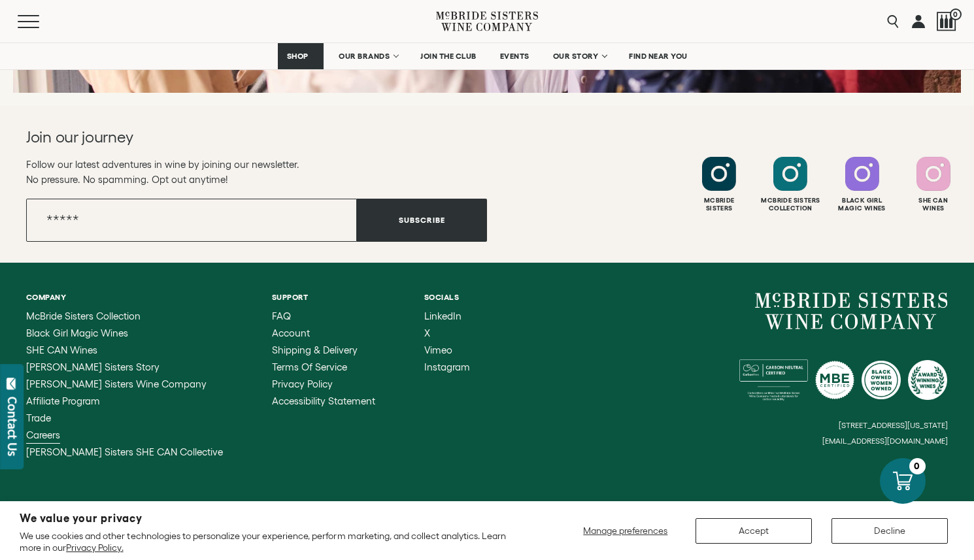  I want to click on button: Mobile Menu Trigger, so click(41, 22).